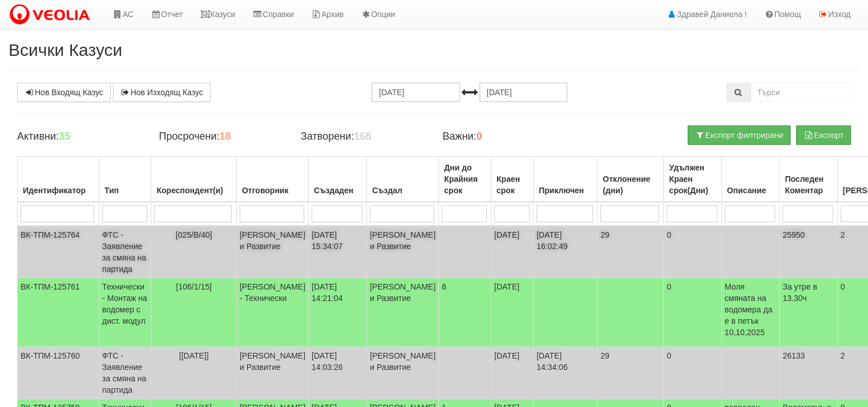 This screenshot has width=868, height=407. I want to click on span: 25950, so click(794, 235).